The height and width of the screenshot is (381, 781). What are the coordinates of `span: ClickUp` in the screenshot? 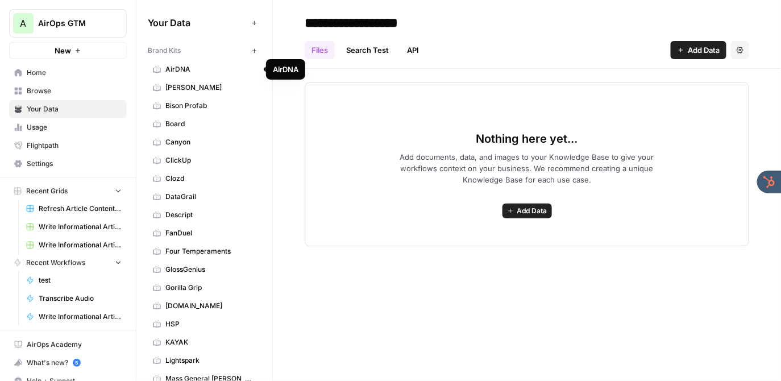 It's located at (210, 160).